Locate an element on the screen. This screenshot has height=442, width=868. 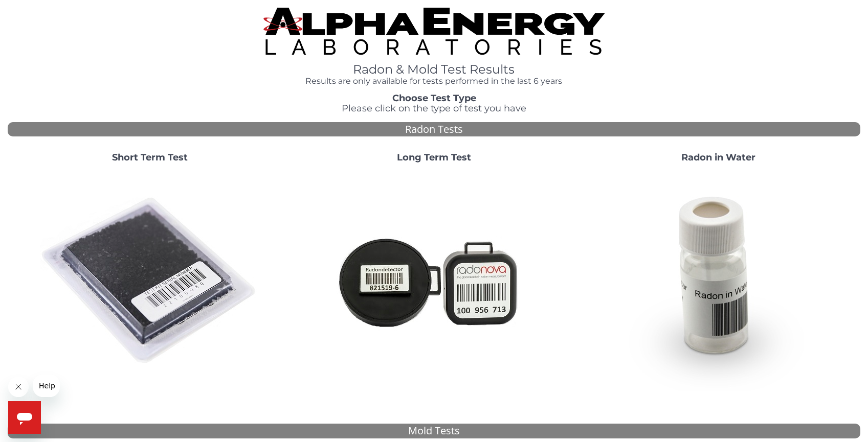
img: ShortTerm.jpg is located at coordinates (150, 281).